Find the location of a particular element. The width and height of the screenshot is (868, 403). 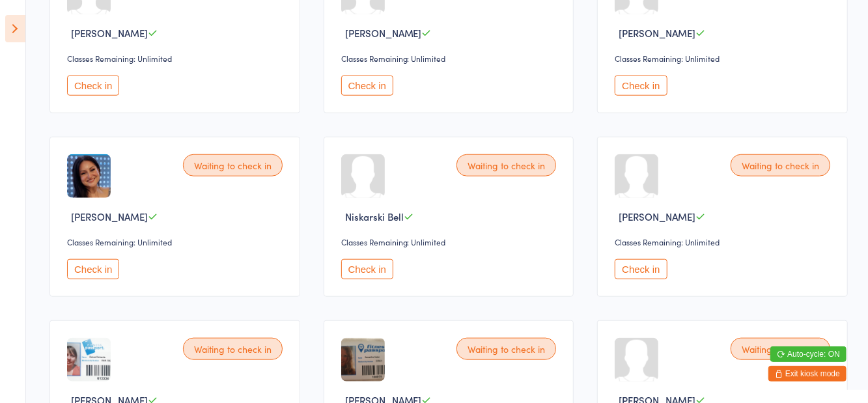

span: Niskarski Bell is located at coordinates (375, 216).